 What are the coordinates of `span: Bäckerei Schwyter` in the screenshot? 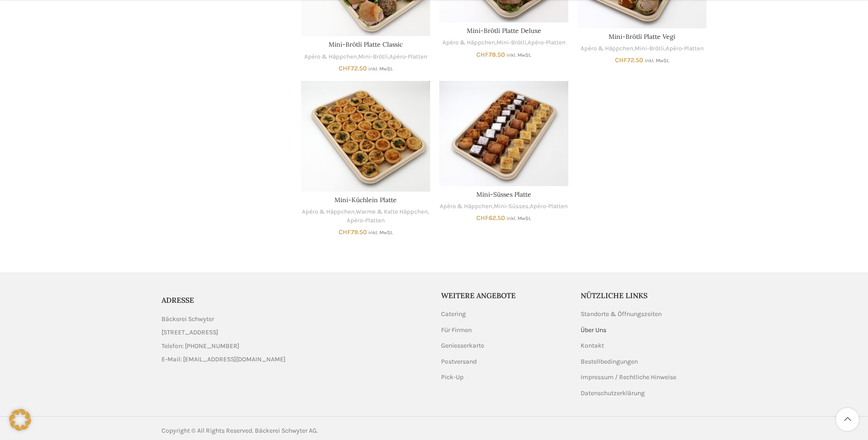 It's located at (187, 319).